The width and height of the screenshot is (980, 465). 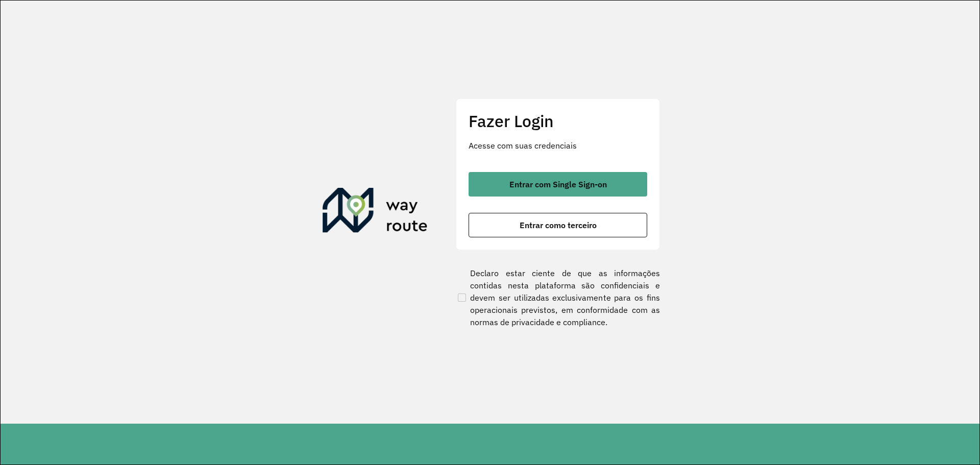 What do you see at coordinates (375, 212) in the screenshot?
I see `img: Roteirizador AmbevTech` at bounding box center [375, 212].